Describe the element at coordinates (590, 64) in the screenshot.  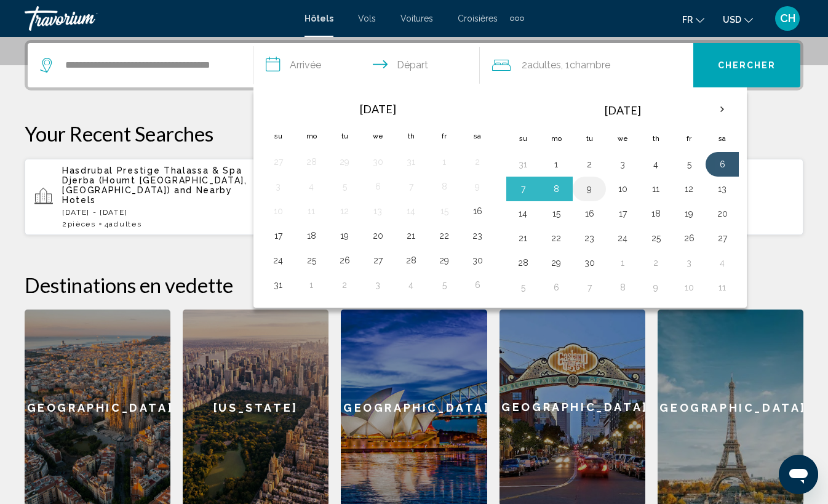
I see `span: Chambre` at that location.